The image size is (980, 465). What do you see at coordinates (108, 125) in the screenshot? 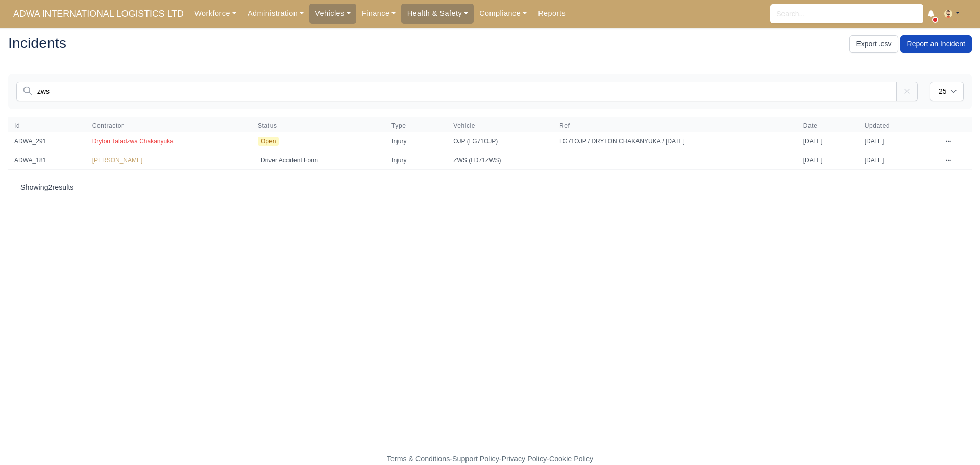
I see `span: Contractor` at bounding box center [108, 125].